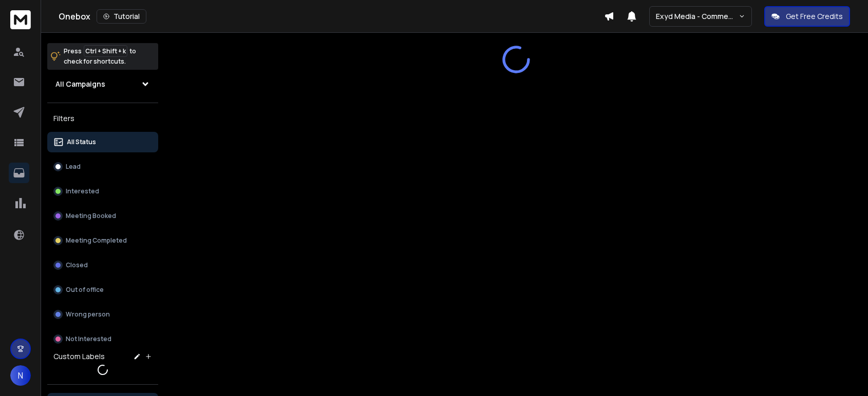  What do you see at coordinates (103, 241) in the screenshot?
I see `button: Meeting Completed` at bounding box center [103, 241].